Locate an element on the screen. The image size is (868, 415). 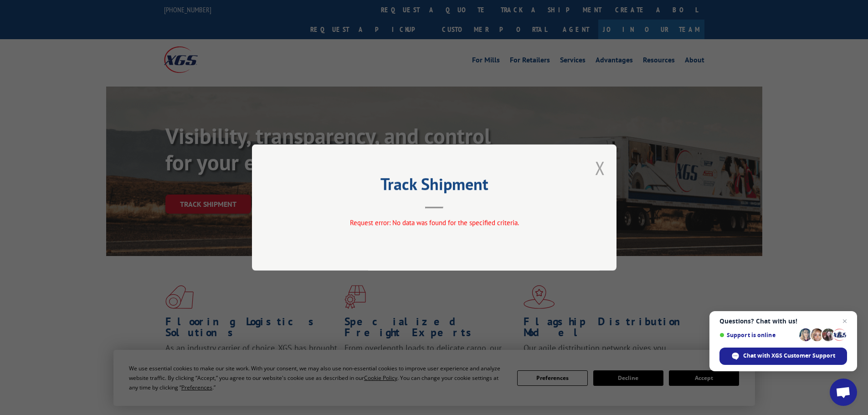
span: Chat with XGS Customer Support is located at coordinates (789, 356).